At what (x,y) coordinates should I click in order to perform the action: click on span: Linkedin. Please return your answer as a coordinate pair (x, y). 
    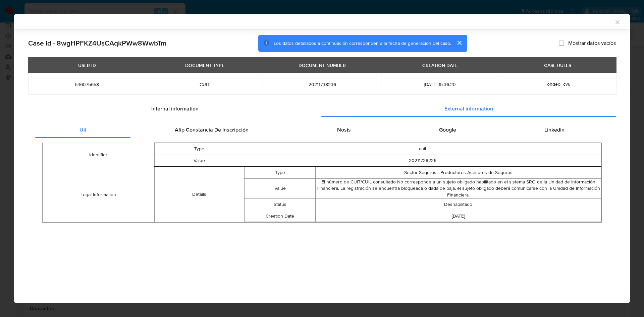
    Looking at the image, I should click on (554, 130).